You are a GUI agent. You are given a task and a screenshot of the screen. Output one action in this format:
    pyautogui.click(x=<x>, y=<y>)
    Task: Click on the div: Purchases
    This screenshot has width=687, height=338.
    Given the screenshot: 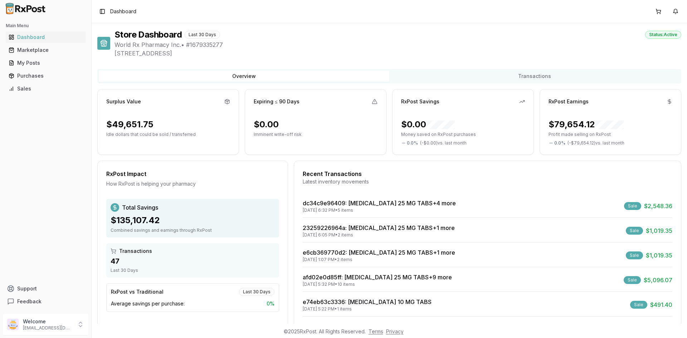 What is the action you would take?
    pyautogui.click(x=45, y=76)
    